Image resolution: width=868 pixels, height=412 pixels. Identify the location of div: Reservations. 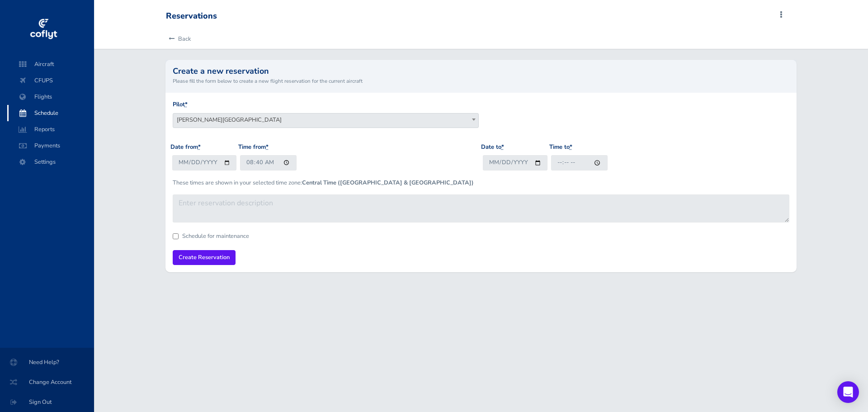
(192, 16).